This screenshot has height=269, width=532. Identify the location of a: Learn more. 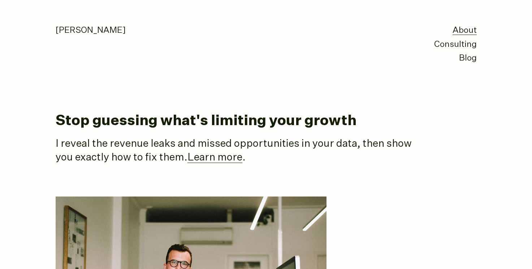
(215, 158).